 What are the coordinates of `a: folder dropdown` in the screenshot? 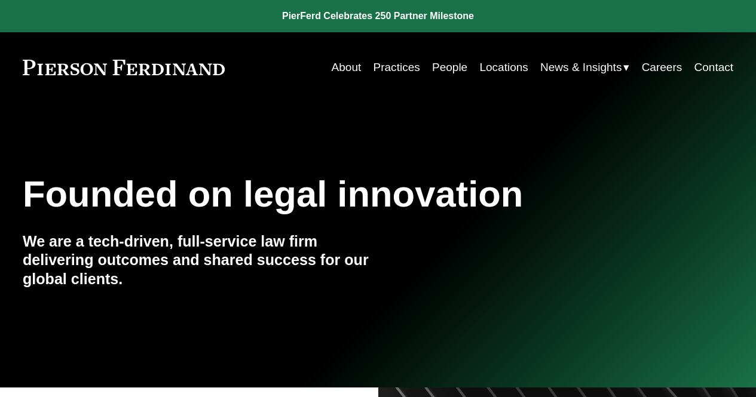 It's located at (584, 68).